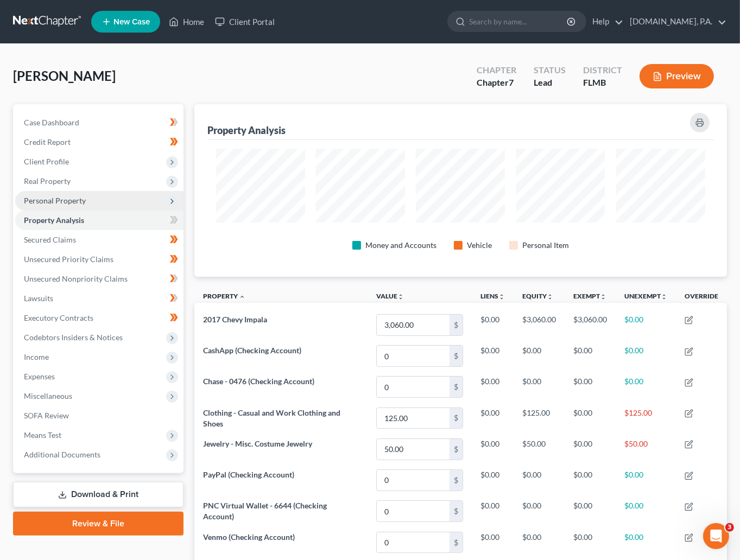  What do you see at coordinates (99, 142) in the screenshot?
I see `a: Credit Report` at bounding box center [99, 142].